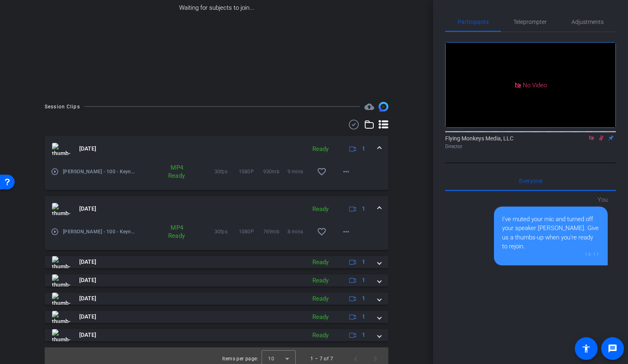 The height and width of the screenshot is (364, 628). I want to click on span: 8 mins, so click(300, 232).